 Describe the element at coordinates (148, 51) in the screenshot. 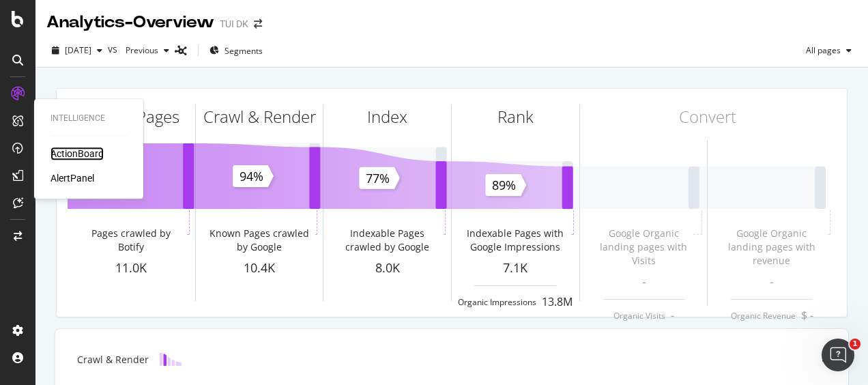

I see `button: Previous` at that location.